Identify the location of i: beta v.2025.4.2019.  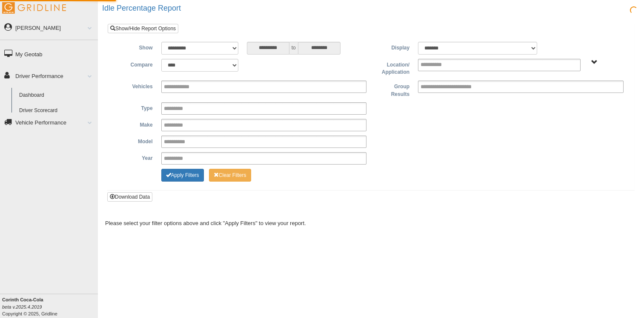
(22, 307).